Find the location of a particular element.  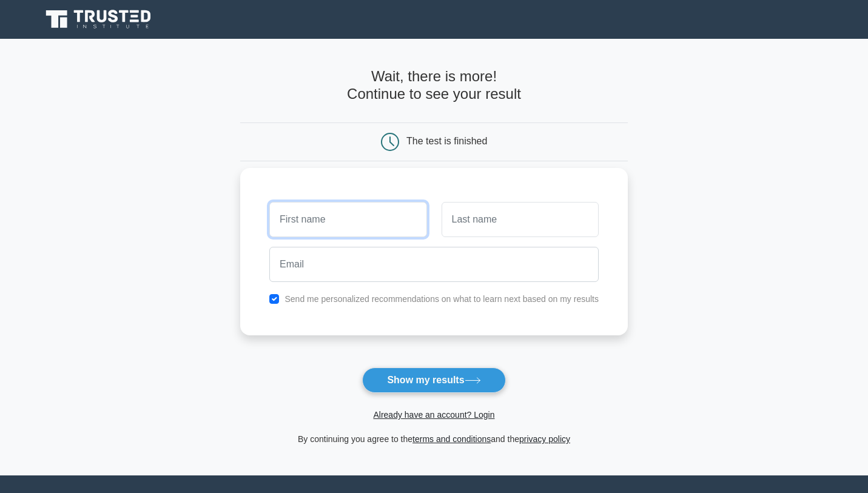

input: First name is located at coordinates (348, 220).